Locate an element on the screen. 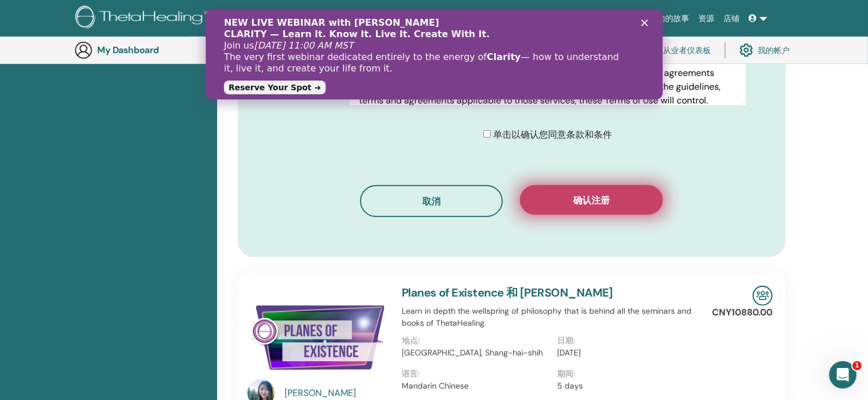 Image resolution: width=868 pixels, height=400 pixels. a: 我的帐户 is located at coordinates (764, 50).